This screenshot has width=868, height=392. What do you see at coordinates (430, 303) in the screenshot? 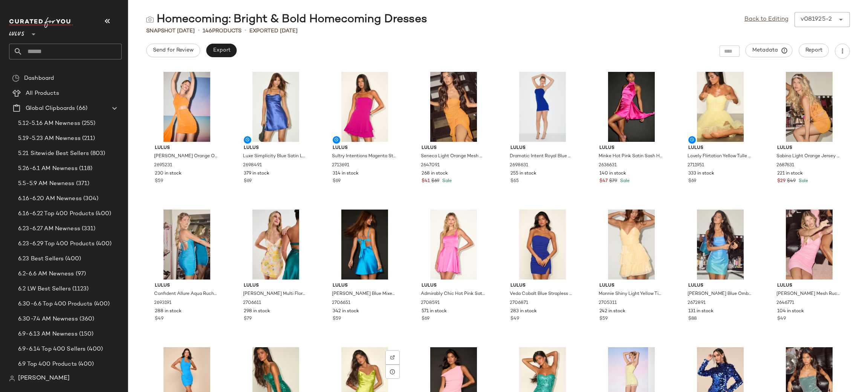
I see `span: 2708591` at bounding box center [430, 303].